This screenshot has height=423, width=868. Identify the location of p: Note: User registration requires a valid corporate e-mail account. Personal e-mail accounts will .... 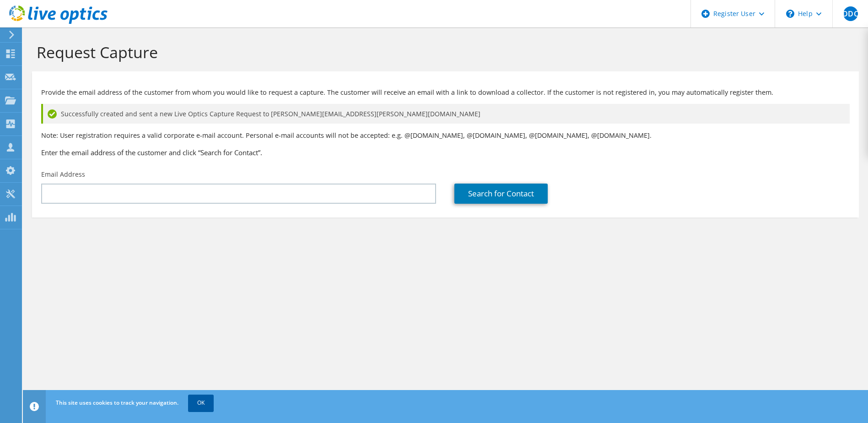
(445, 135).